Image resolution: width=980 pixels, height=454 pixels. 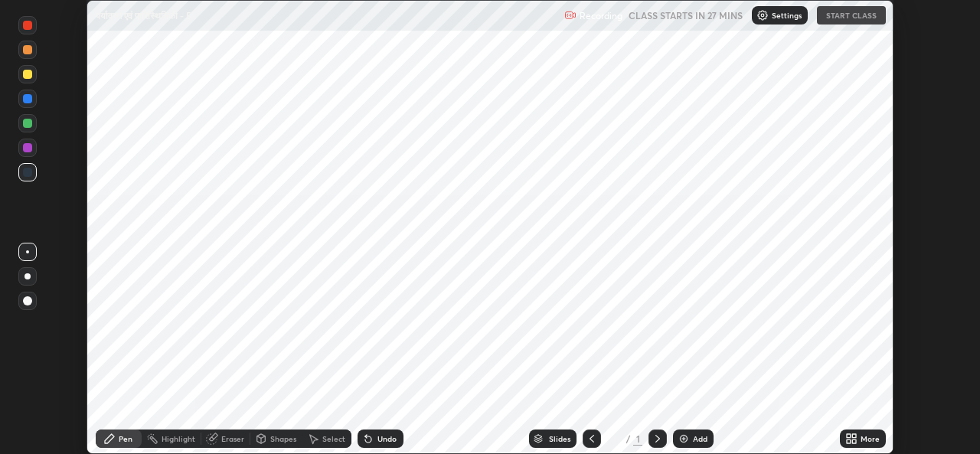 What do you see at coordinates (386, 439) in the screenshot?
I see `div: Undo` at bounding box center [386, 439].